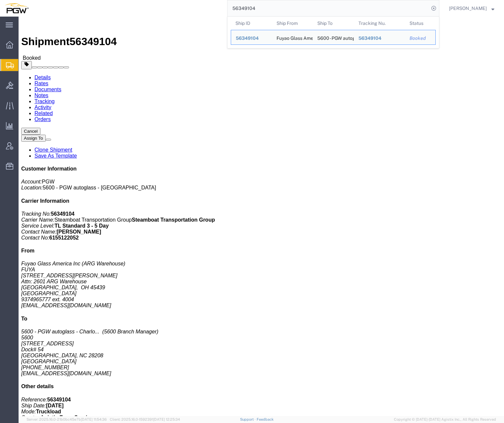  What do you see at coordinates (17, 8) in the screenshot?
I see `img: logo` at bounding box center [17, 8].